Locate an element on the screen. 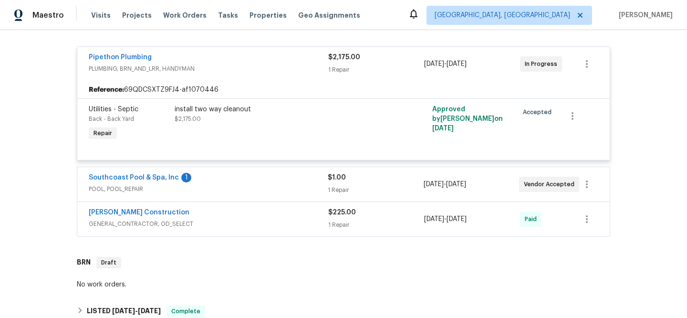 Image resolution: width=687 pixels, height=318 pixels. span: Paid is located at coordinates (533, 219).